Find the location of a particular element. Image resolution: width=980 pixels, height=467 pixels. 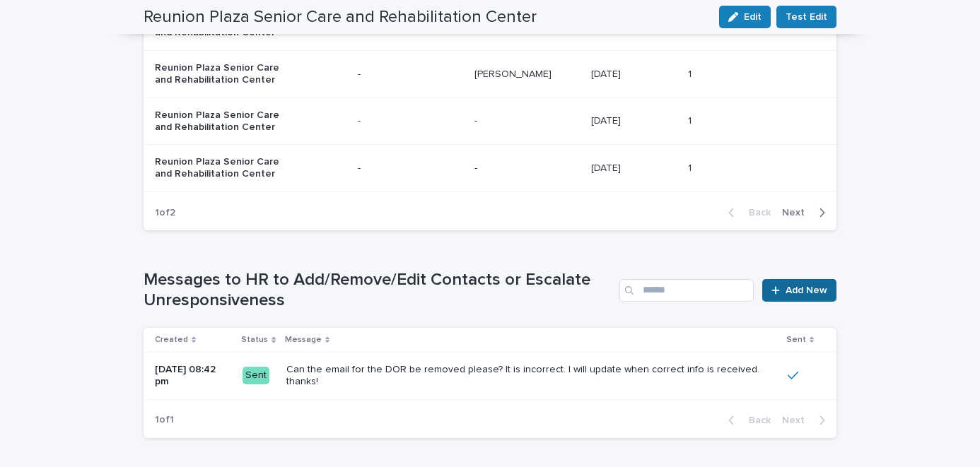

input: Search is located at coordinates (687, 290).